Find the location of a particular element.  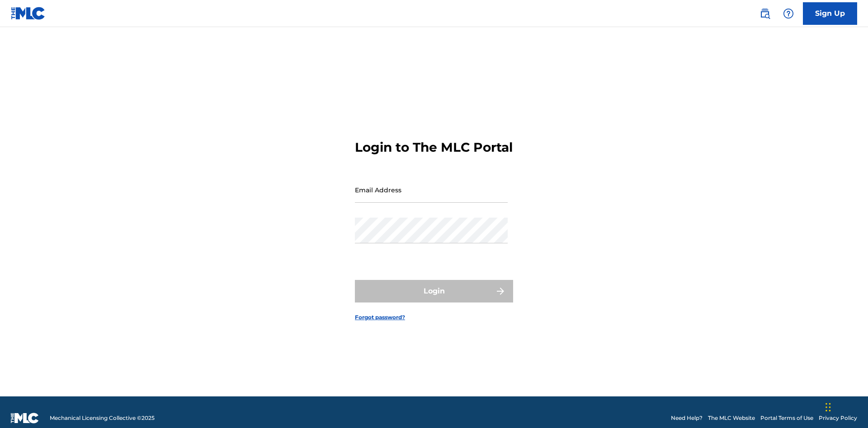

a: Need Help? is located at coordinates (687, 418).